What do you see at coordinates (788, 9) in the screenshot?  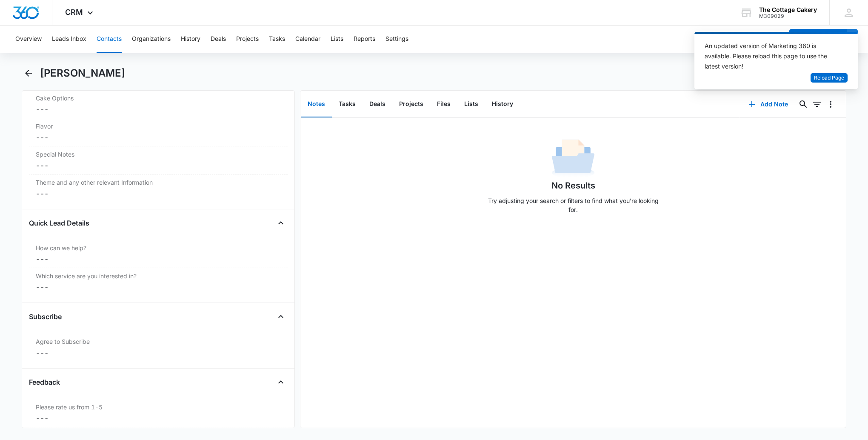 I see `div: account name` at bounding box center [788, 9].